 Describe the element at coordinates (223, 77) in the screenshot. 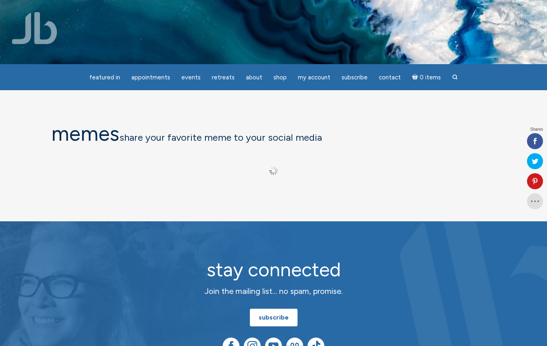

I see `a: Retreats` at that location.